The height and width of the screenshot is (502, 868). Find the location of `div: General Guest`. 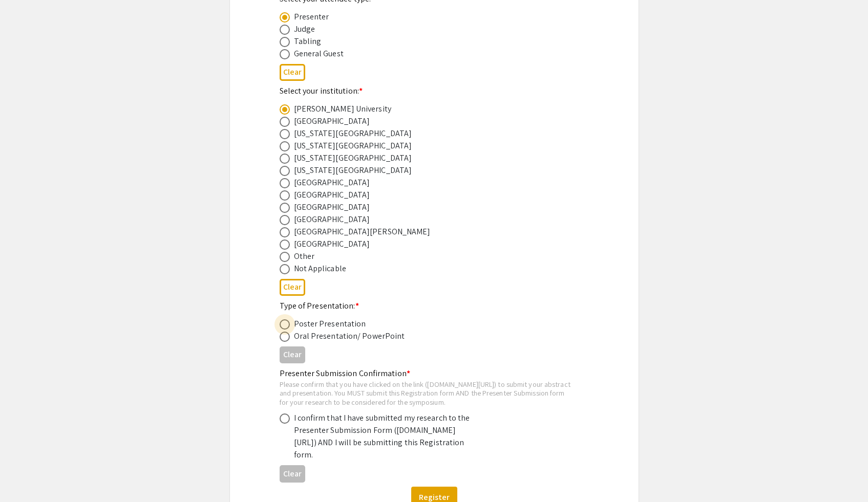

div: General Guest is located at coordinates (319, 54).